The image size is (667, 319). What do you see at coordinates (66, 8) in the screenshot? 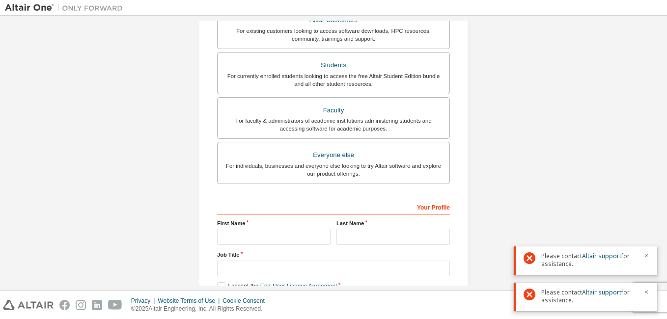
I see `img: Altair One` at bounding box center [66, 8].